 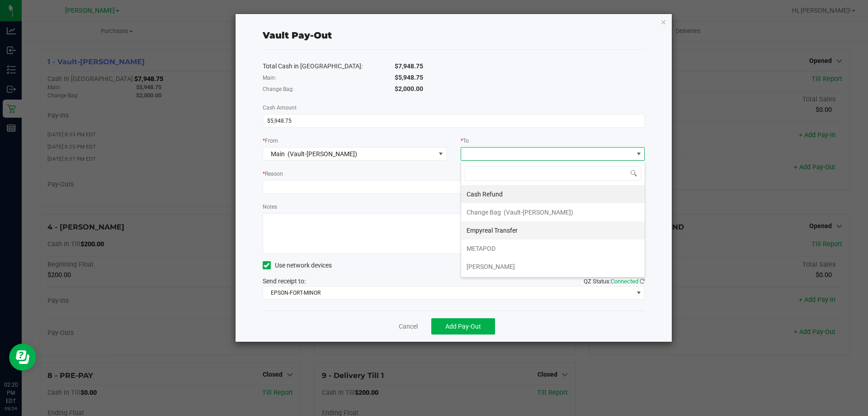 I want to click on span: Connected, so click(x=625, y=281).